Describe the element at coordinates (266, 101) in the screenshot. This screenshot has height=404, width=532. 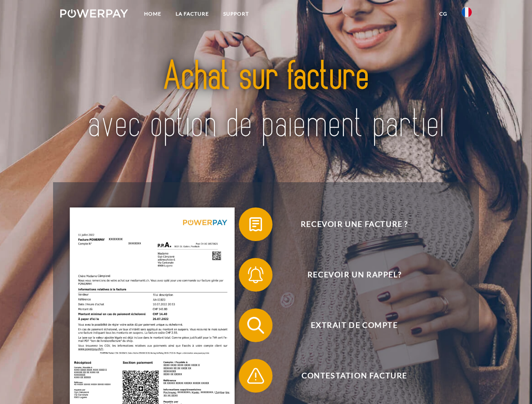
I see `img: title-powerpay_fr.svg` at that location.